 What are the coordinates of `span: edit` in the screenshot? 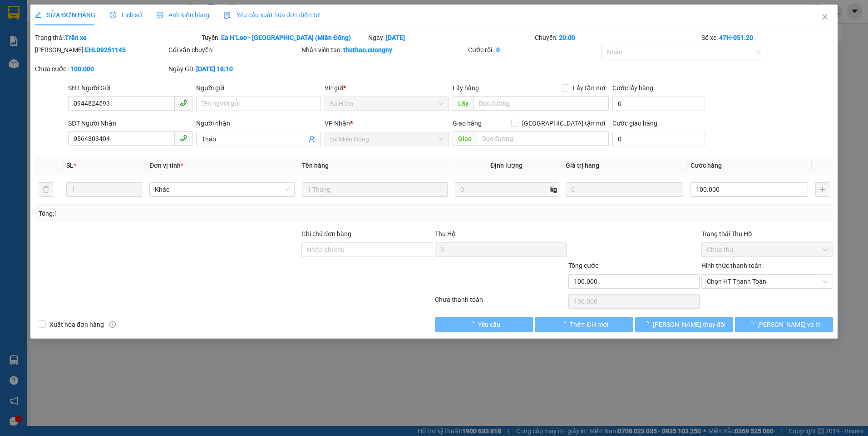 It's located at (38, 15).